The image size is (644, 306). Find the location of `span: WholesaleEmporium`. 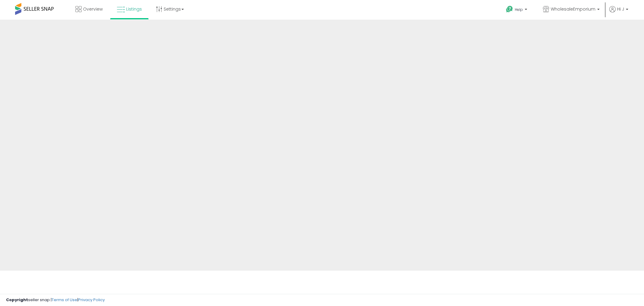

span: WholesaleEmporium is located at coordinates (572, 9).